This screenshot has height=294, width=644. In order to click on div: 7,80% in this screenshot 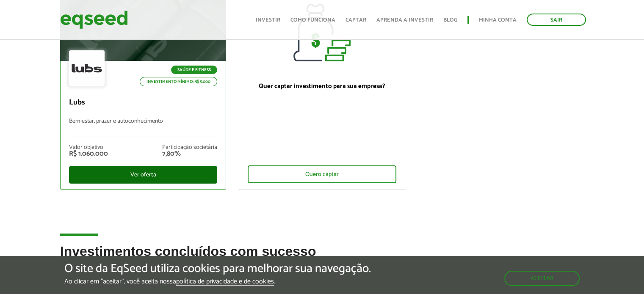, I will do `click(190, 154)`.